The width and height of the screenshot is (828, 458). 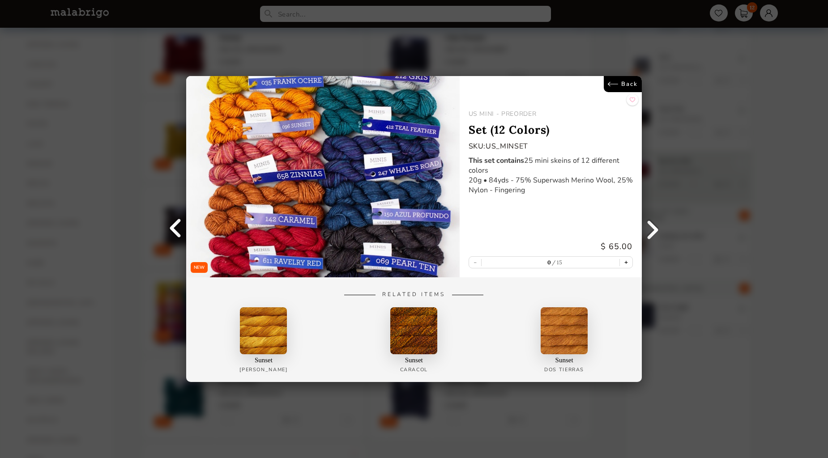 What do you see at coordinates (414, 342) in the screenshot?
I see `a: SunsetCaracol` at bounding box center [414, 342].